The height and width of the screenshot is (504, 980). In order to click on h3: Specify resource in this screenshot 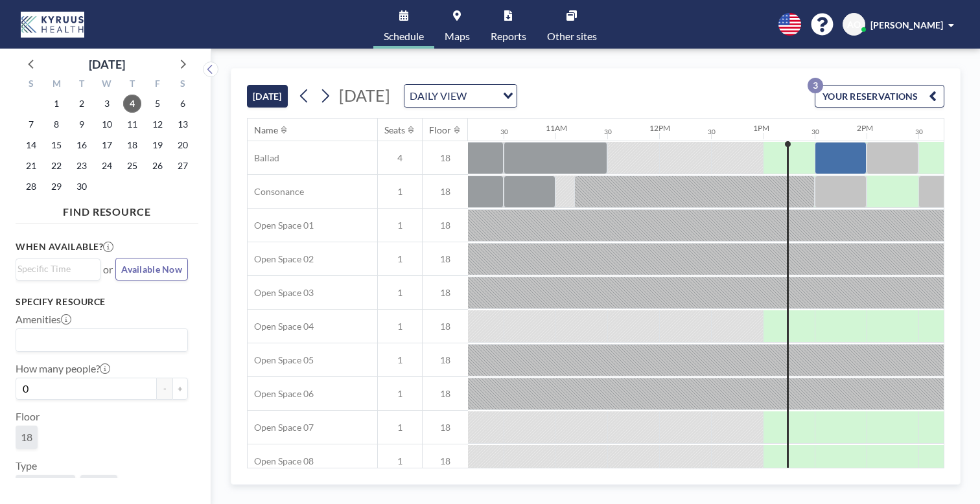, I will do `click(102, 302)`.